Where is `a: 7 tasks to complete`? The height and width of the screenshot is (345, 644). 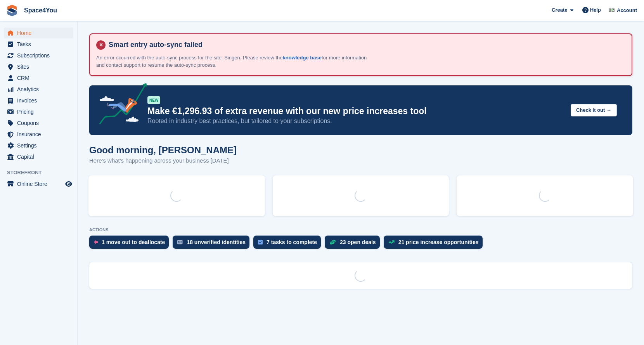
a: 7 tasks to complete is located at coordinates (289, 244).